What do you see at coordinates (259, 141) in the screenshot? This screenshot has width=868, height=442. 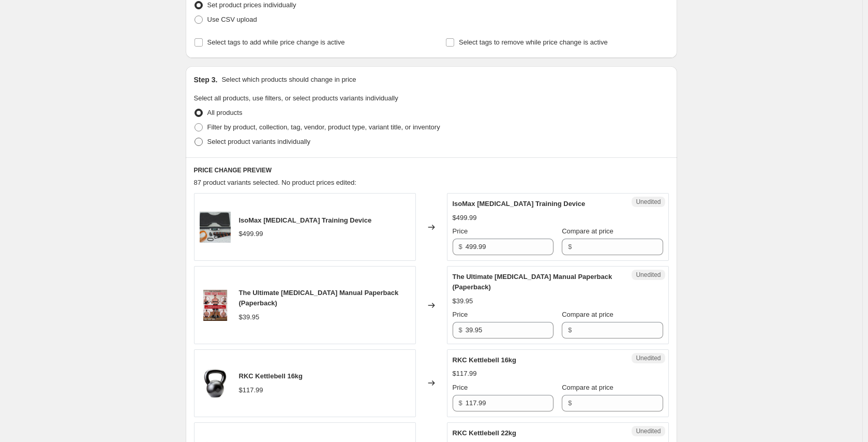 I see `span: Select product variants individually` at bounding box center [259, 141].